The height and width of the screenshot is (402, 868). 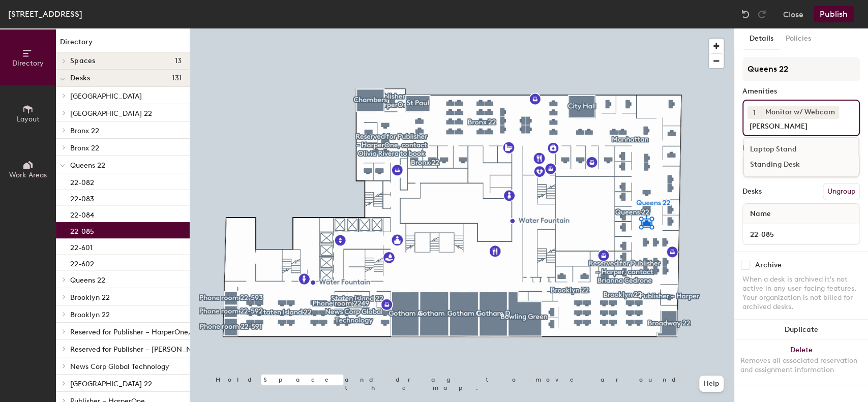 What do you see at coordinates (119, 366) in the screenshot?
I see `span: News Corp Global Technology` at bounding box center [119, 366].